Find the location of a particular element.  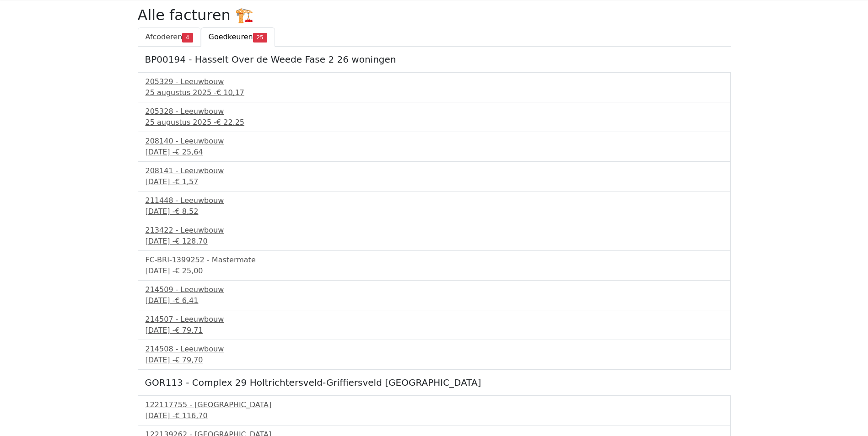

h5: BP00194 - Hasselt Over de Weede Fase 2 26 woningen is located at coordinates (434, 60).